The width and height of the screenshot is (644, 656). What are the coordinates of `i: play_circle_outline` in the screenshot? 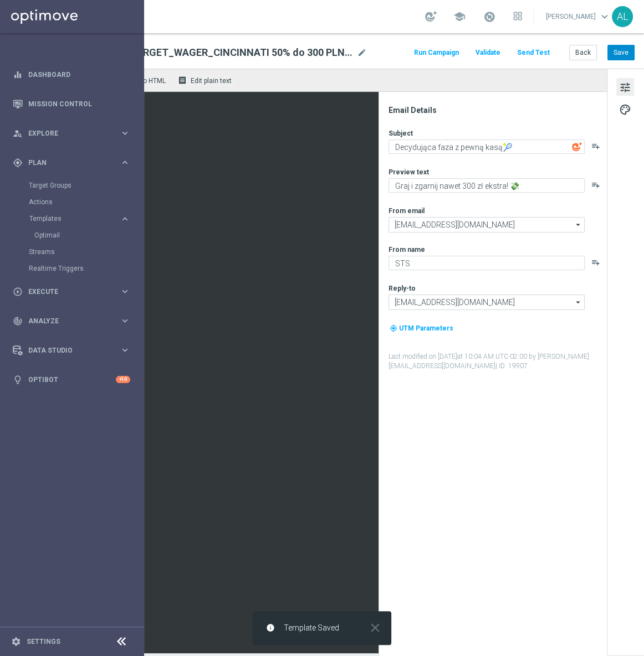 It's located at (18, 292).